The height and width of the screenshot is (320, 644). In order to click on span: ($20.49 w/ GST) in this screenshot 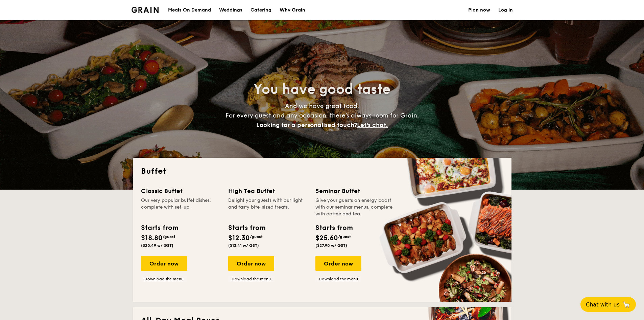, I will do `click(157, 245)`.